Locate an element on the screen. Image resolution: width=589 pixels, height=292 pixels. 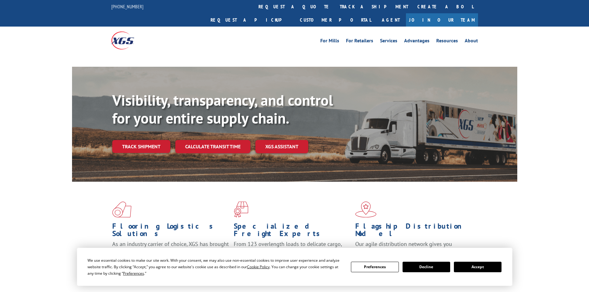
a: For Mills is located at coordinates (330, 42).